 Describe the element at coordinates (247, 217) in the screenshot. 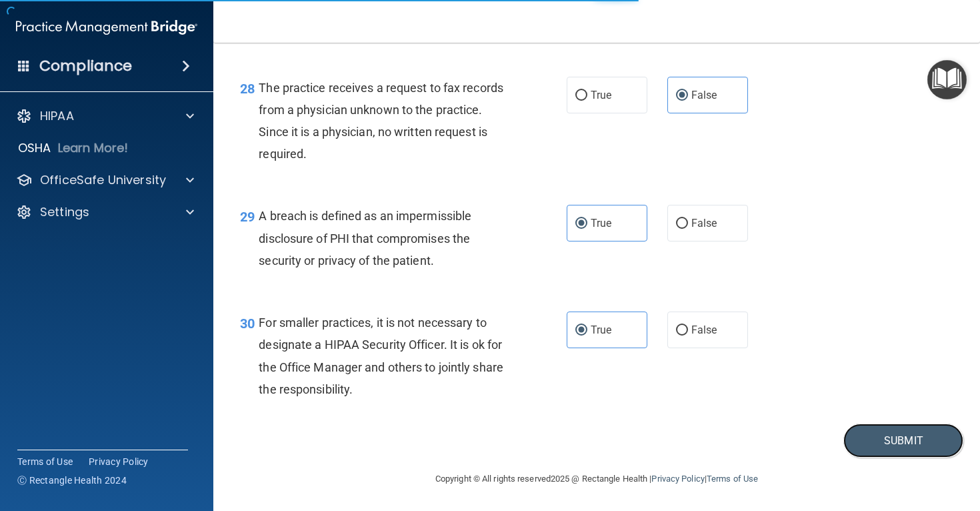

I see `span: 29` at that location.